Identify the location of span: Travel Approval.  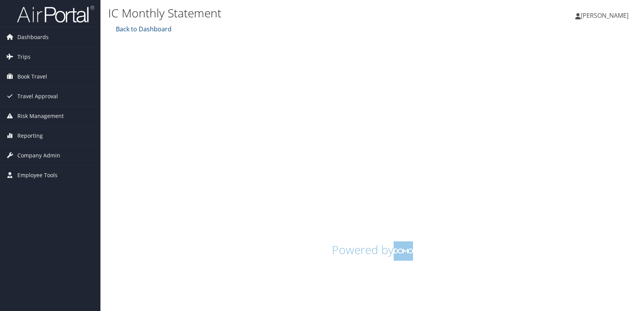
(37, 96).